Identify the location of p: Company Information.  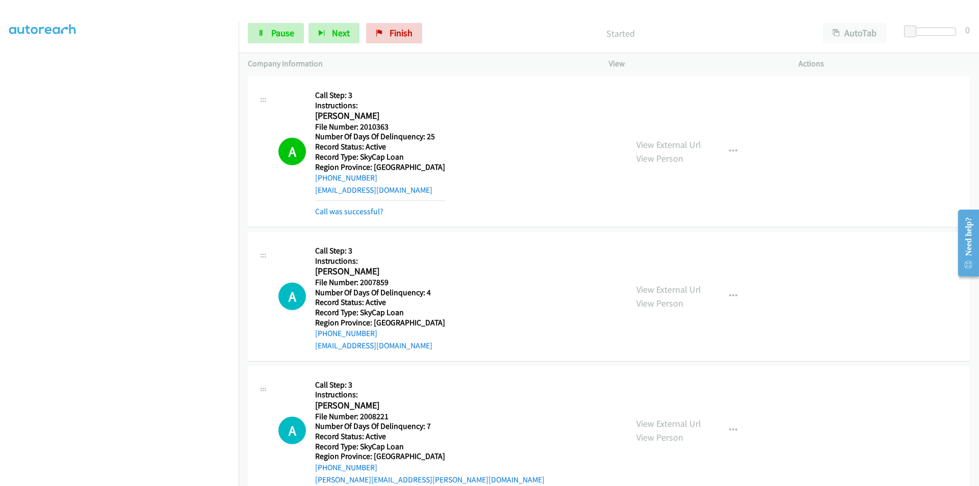
(419, 64).